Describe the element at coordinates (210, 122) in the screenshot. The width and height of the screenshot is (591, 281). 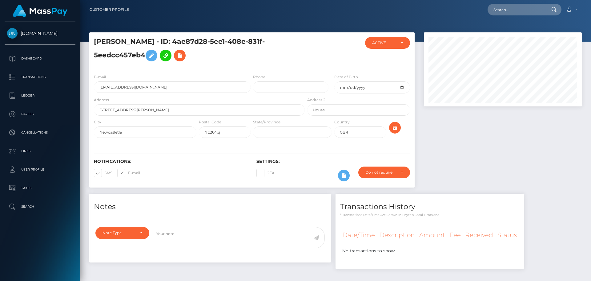
I see `label: Postal Code` at that location.